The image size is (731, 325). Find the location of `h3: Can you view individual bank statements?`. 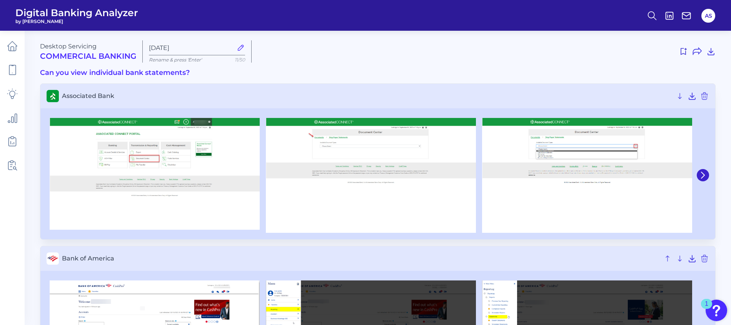

h3: Can you view individual bank statements? is located at coordinates (378, 73).